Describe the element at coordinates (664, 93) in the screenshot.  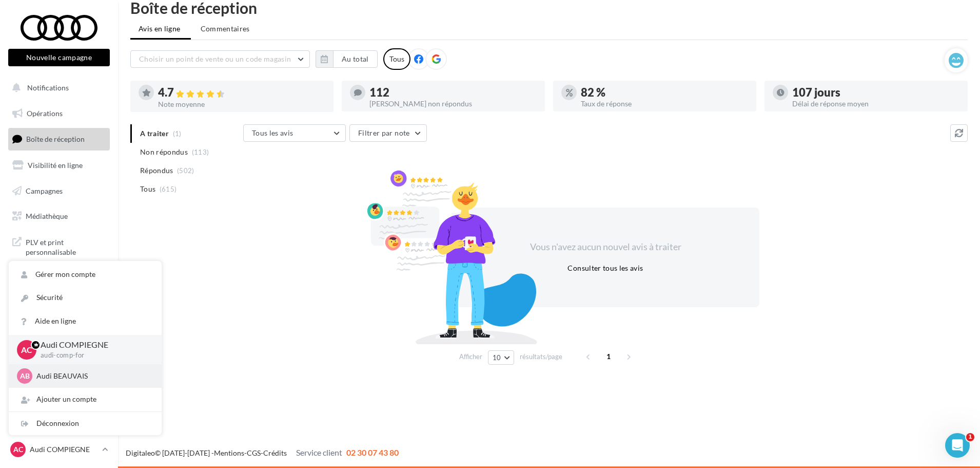
I see `div: 82 %` at that location.